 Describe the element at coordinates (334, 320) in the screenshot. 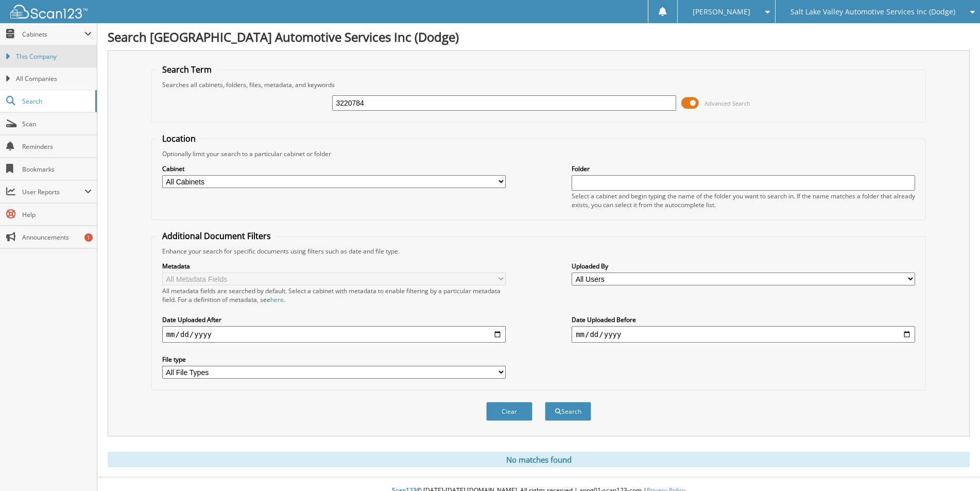

I see `label: Date Uploaded After` at that location.